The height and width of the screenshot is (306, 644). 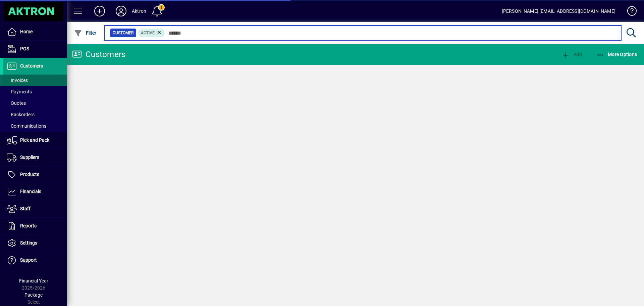 What do you see at coordinates (34, 295) in the screenshot?
I see `span: Package` at bounding box center [34, 295].